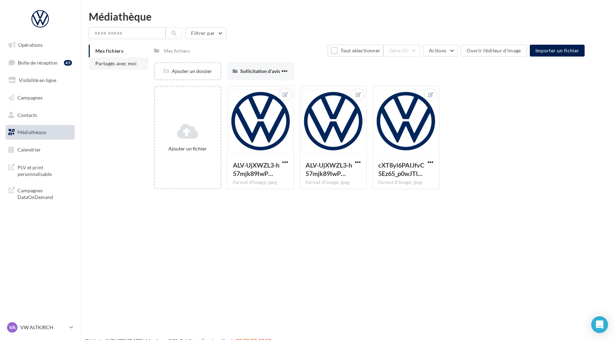 The image size is (615, 340). I want to click on span: VA, so click(12, 328).